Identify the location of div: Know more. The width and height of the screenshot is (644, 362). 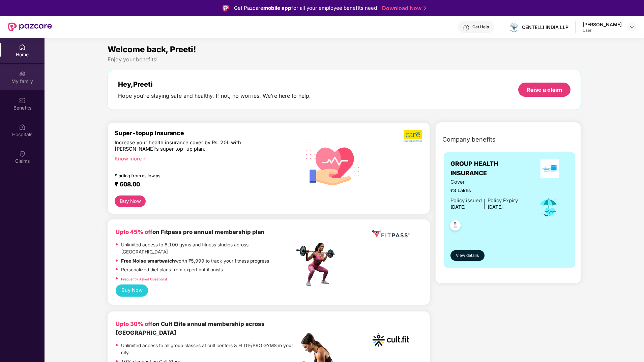
(202, 158).